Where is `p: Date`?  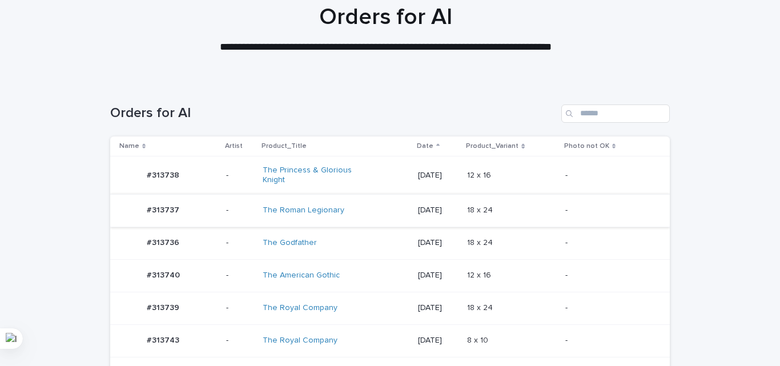
p: Date is located at coordinates (425, 146).